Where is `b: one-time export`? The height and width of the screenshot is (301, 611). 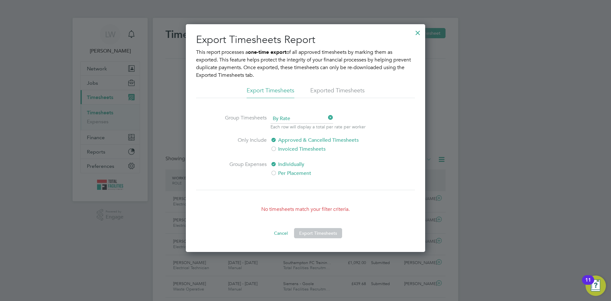
b: one-time export is located at coordinates (267, 52).